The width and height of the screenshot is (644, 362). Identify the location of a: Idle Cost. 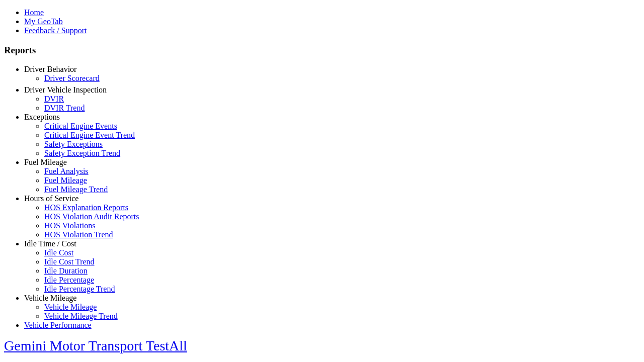
(59, 252).